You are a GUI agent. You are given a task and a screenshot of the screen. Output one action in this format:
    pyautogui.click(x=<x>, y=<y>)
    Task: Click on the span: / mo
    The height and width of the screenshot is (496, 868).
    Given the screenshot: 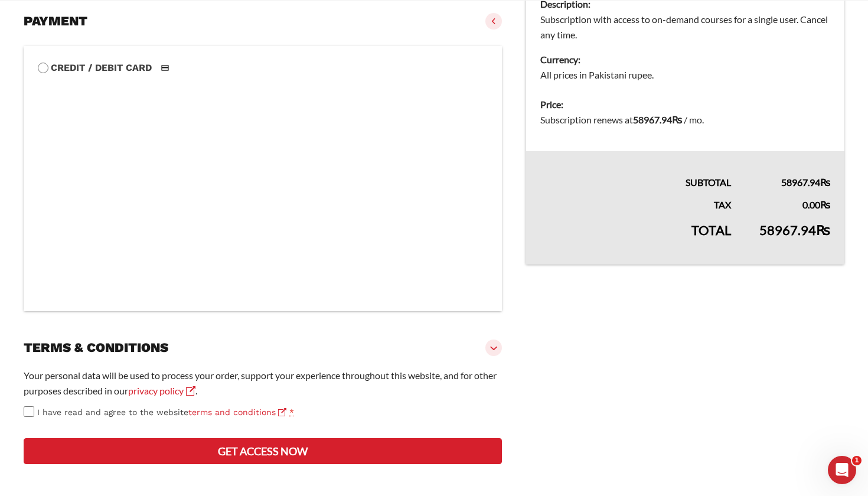 What is the action you would take?
    pyautogui.click(x=693, y=119)
    